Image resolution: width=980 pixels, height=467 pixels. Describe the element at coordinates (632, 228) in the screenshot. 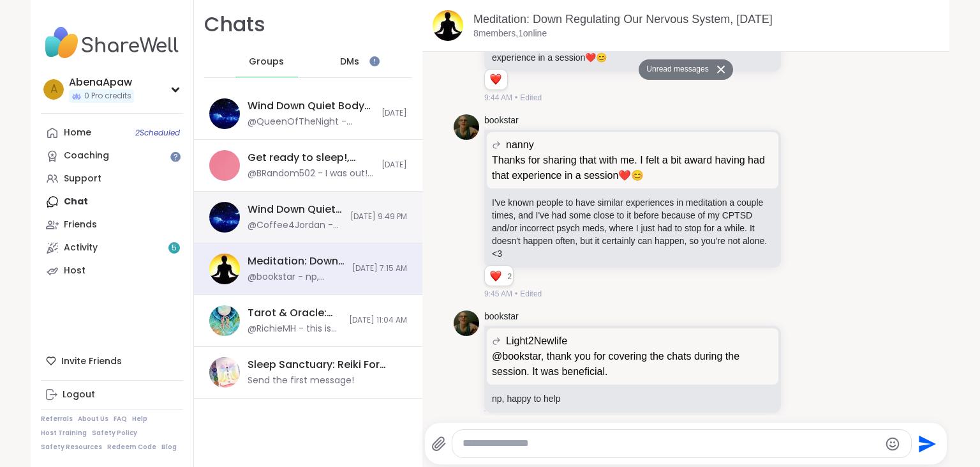

I see `p: I've known people to have similar experiences in meditation a couple times, and I've had some clo...` at that location.